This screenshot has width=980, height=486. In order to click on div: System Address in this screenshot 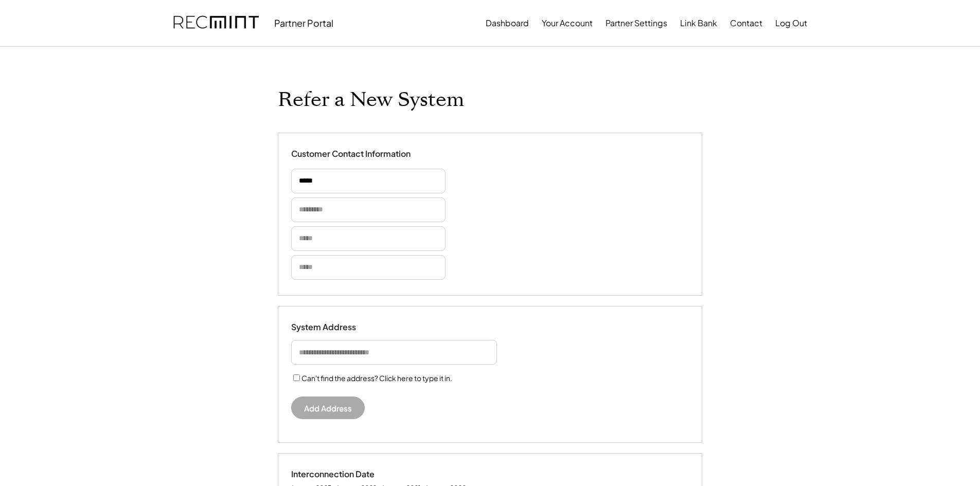, I will do `click(342, 327)`.